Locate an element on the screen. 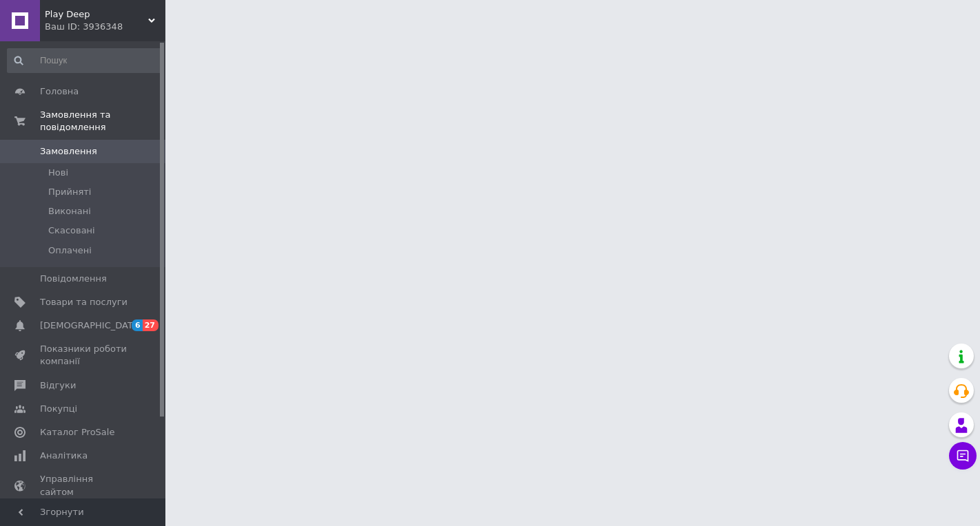 The image size is (980, 526). span: Відгуки is located at coordinates (58, 385).